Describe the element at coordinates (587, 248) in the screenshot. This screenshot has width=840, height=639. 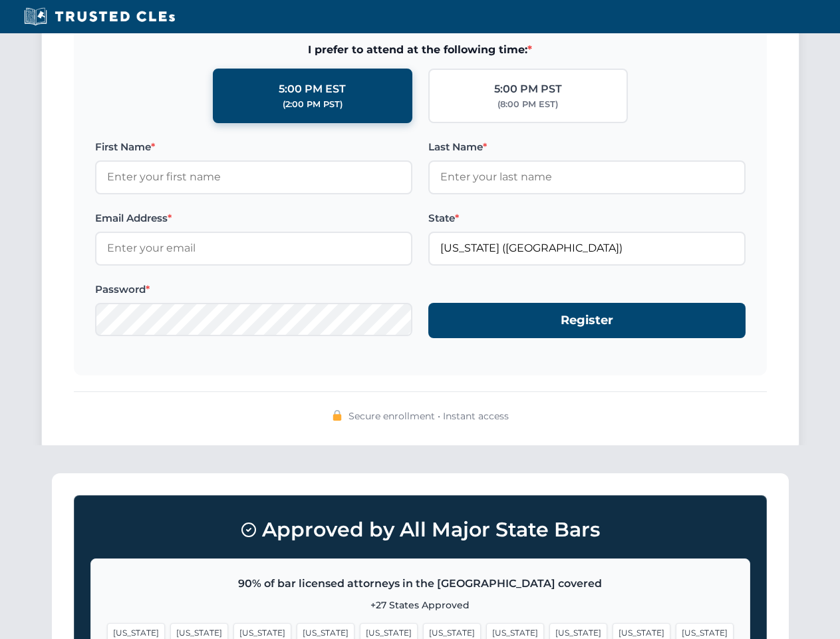
I see `input: Florida (FL)` at that location.